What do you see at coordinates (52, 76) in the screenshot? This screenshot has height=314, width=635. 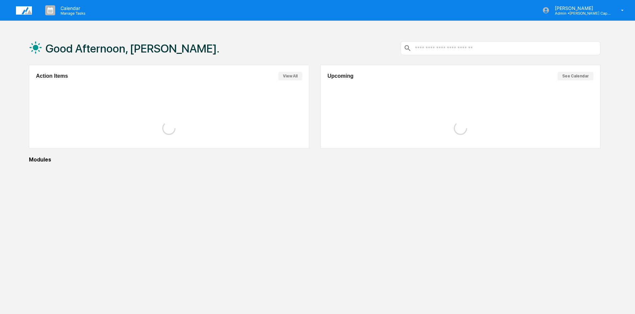 I see `h2: Action Items` at bounding box center [52, 76].